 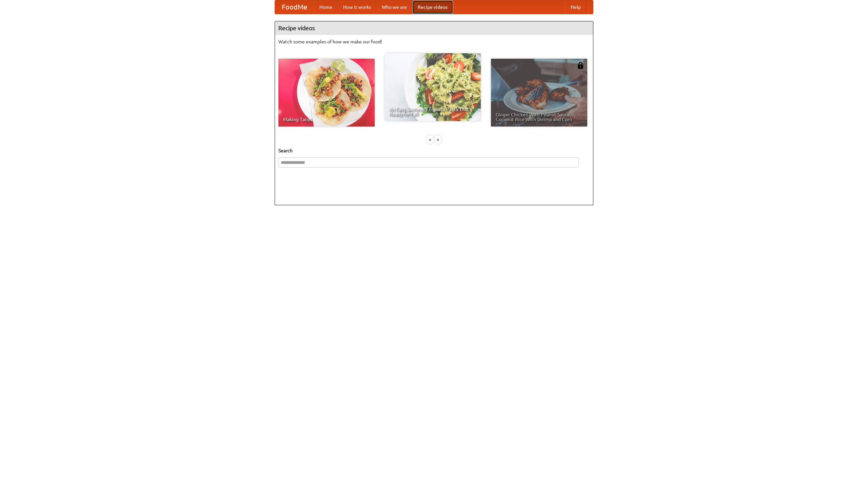 I want to click on a: Making Tacos, so click(x=327, y=92).